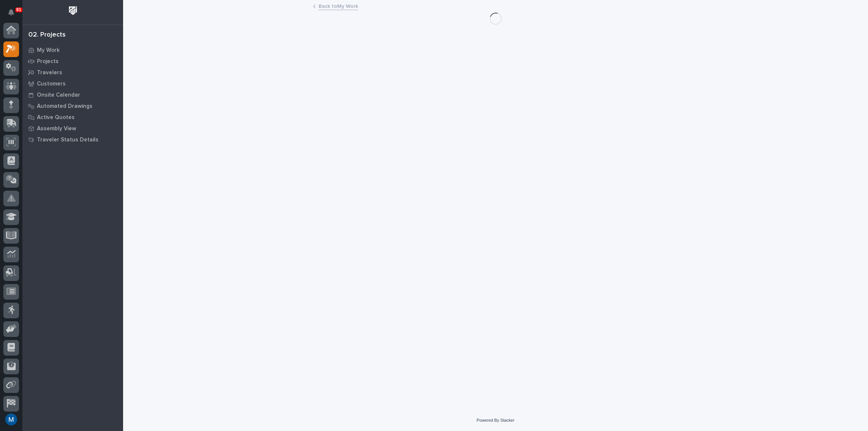 Image resolution: width=868 pixels, height=431 pixels. What do you see at coordinates (73, 106) in the screenshot?
I see `a: Automated Drawings` at bounding box center [73, 106].